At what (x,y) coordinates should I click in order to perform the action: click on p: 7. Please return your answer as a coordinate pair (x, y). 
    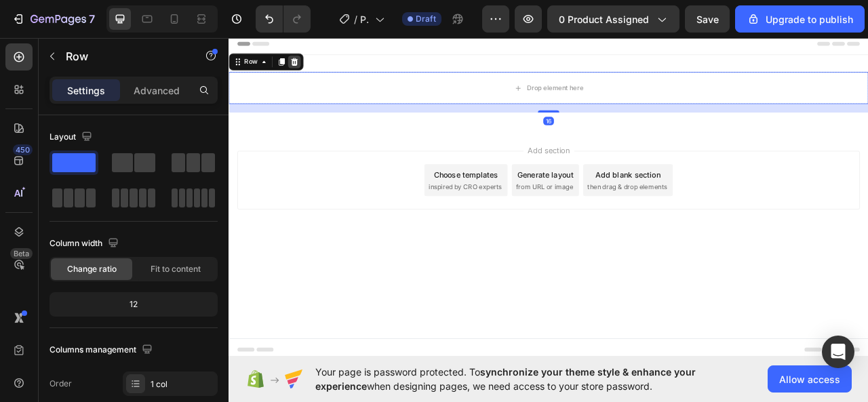
    Looking at the image, I should click on (92, 19).